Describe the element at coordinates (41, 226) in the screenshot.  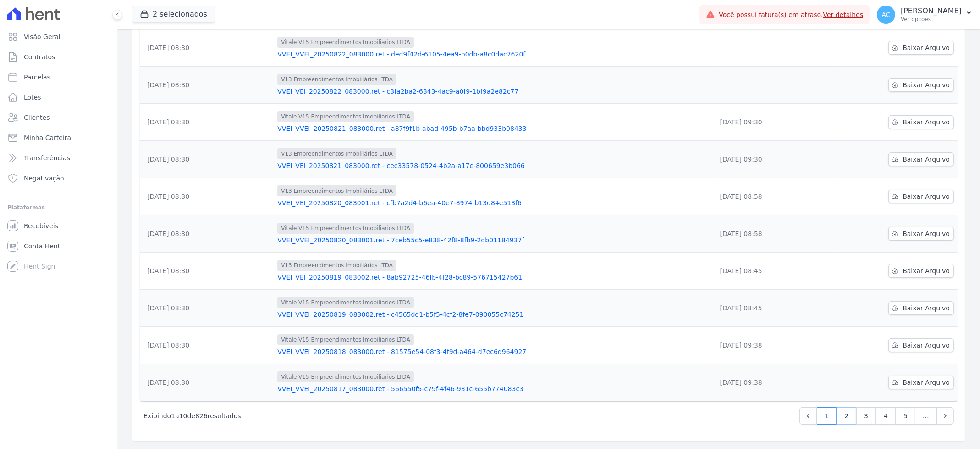
I see `span: Recebíveis` at that location.